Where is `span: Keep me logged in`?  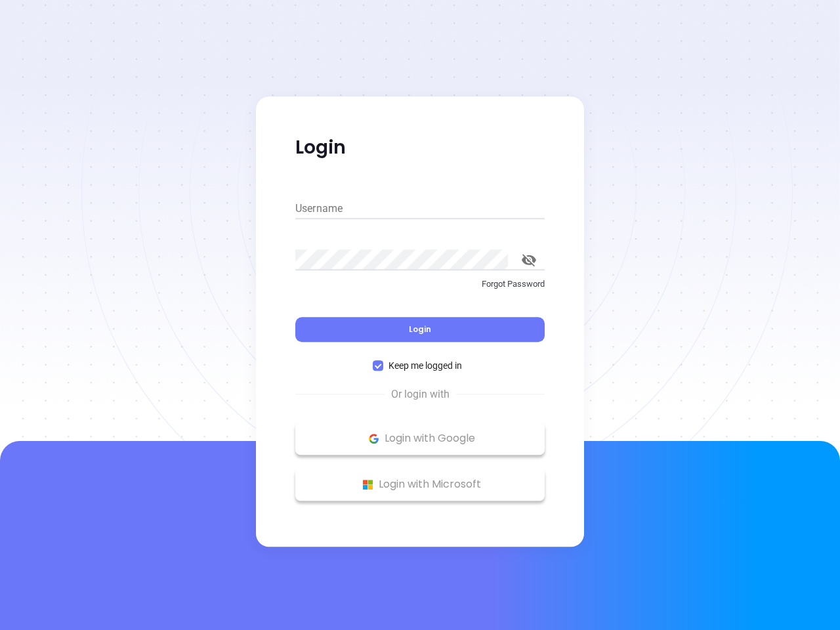
span: Keep me logged in is located at coordinates (425, 365).